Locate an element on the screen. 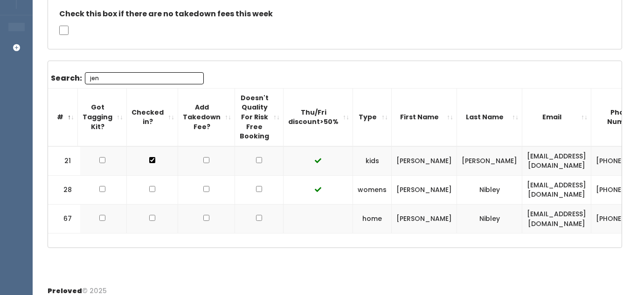  td: 28 is located at coordinates (64, 190).